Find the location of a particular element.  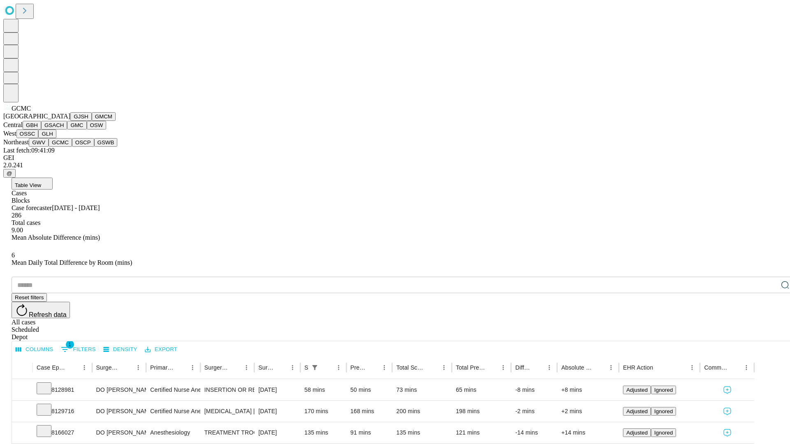

div: Total Predicted Duration is located at coordinates (471, 368).